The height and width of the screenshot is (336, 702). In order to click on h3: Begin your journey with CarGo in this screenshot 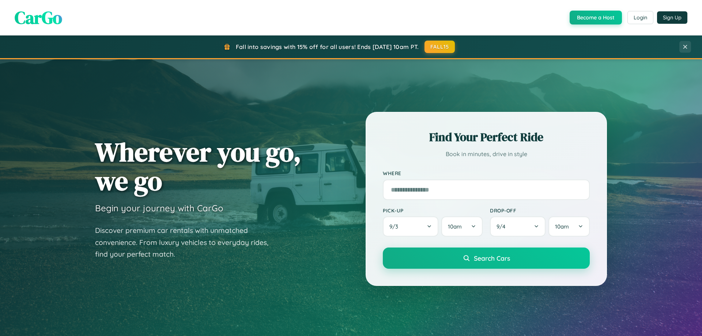, I will do `click(159, 208)`.